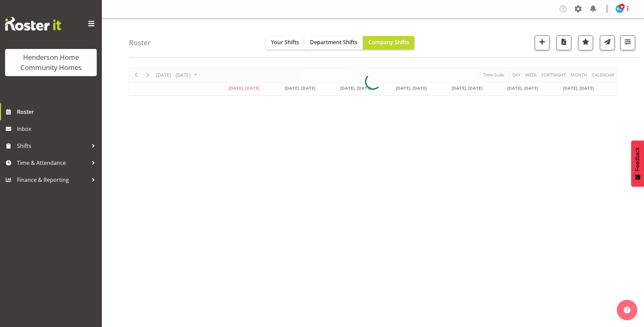 The height and width of the screenshot is (327, 644). What do you see at coordinates (628, 43) in the screenshot?
I see `button: Filter Shifts` at bounding box center [628, 43].